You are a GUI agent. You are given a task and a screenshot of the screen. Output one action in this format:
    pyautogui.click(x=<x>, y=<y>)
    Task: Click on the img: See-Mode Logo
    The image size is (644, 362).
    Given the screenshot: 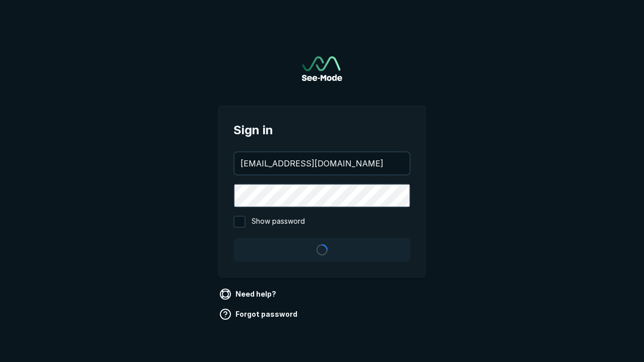 What is the action you would take?
    pyautogui.click(x=322, y=68)
    